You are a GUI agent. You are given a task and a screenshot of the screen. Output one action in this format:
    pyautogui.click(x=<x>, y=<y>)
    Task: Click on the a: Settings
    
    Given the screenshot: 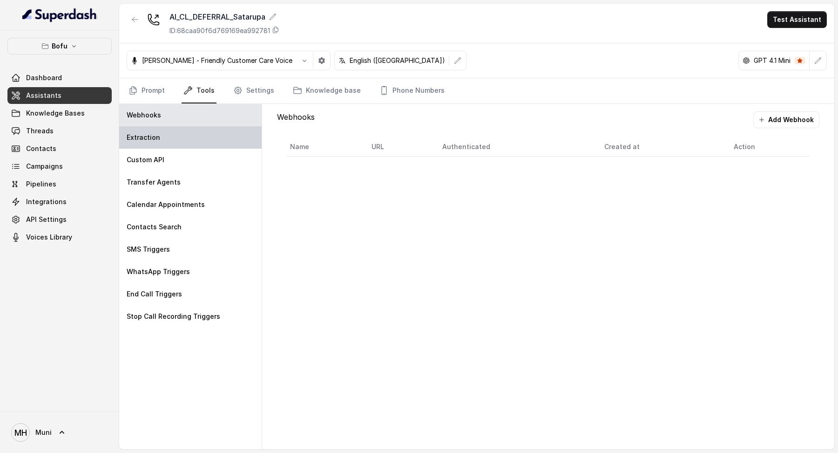 What is the action you would take?
    pyautogui.click(x=254, y=91)
    